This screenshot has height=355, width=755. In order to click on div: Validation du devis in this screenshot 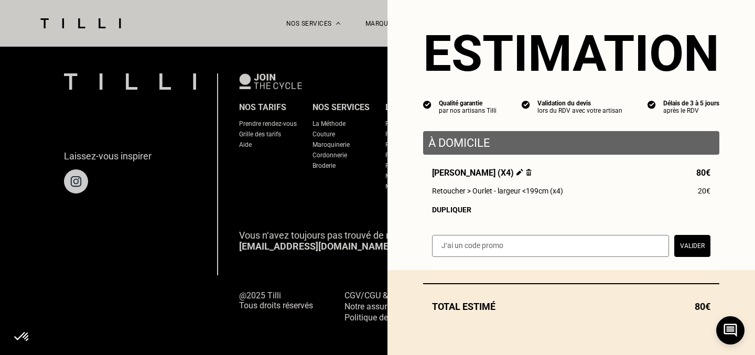, I will do `click(580, 103)`.